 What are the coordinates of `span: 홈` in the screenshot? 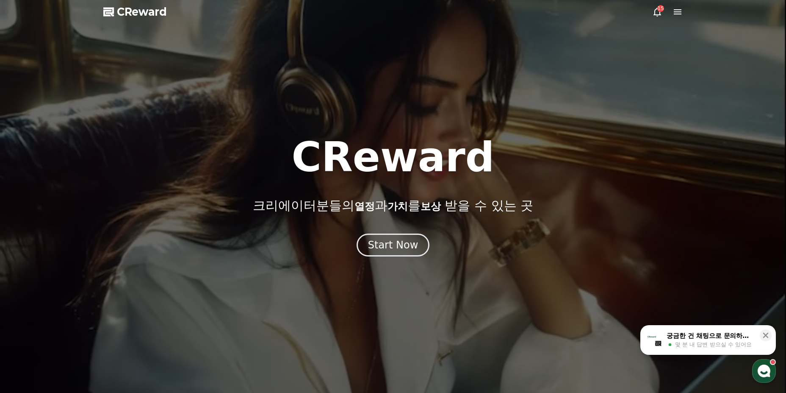 It's located at (29, 285).